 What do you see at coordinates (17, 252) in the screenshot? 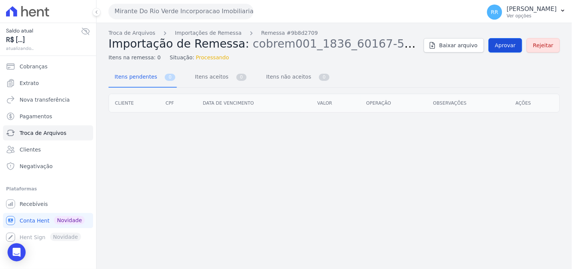
I see `div: Open Intercom Messenger` at bounding box center [17, 252].